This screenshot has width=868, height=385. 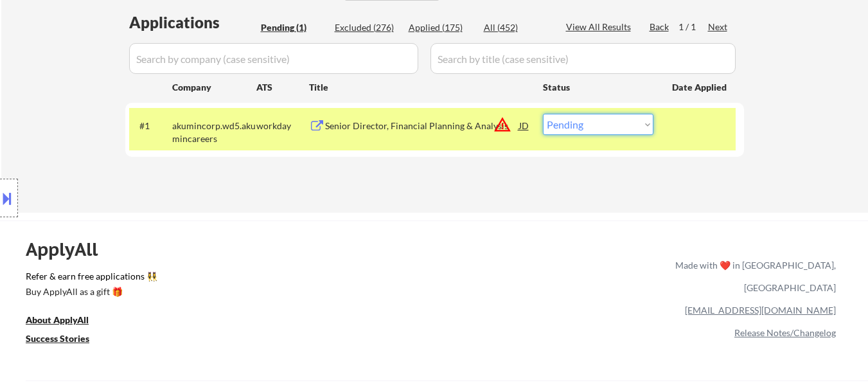 What do you see at coordinates (441, 28) in the screenshot?
I see `div: Applied (175)` at bounding box center [441, 28].